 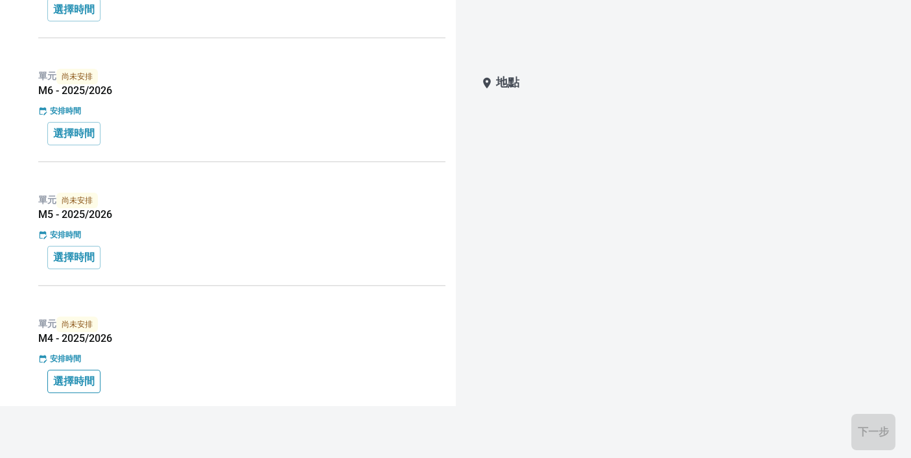 I want to click on h5: M5 - 2025/2026, so click(x=242, y=215).